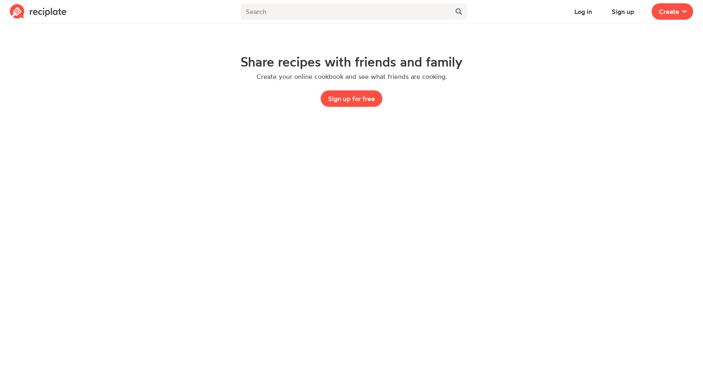 The image size is (703, 389). Describe the element at coordinates (669, 12) in the screenshot. I see `span: Create` at that location.